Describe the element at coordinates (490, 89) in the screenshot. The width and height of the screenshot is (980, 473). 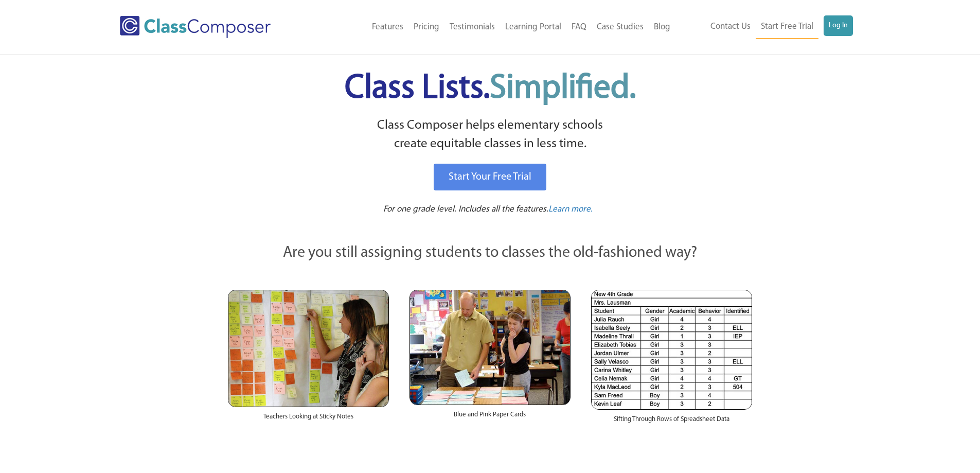
I see `span: Class Lists.` at that location.